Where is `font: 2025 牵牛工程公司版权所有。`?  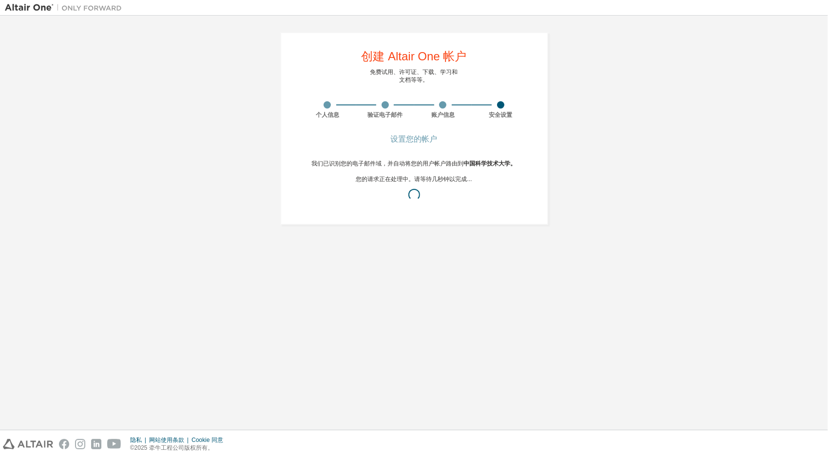
font: 2025 牵牛工程公司版权所有。 is located at coordinates (174, 448).